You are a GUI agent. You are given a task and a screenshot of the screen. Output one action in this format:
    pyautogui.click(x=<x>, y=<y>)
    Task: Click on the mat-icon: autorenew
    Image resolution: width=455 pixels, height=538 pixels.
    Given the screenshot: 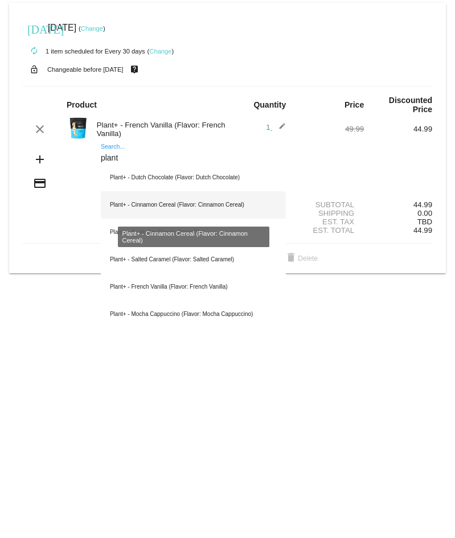 What is the action you would take?
    pyautogui.click(x=34, y=51)
    